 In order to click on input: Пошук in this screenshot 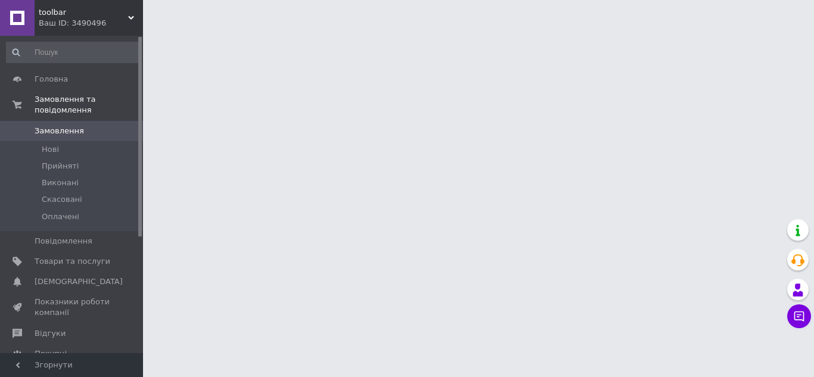, I will do `click(73, 52)`.